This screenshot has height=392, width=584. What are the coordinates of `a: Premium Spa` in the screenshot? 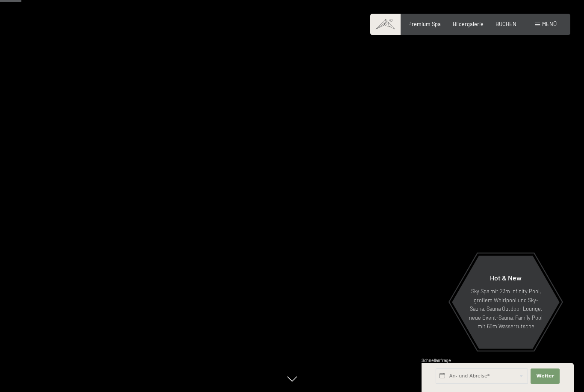 It's located at (425, 24).